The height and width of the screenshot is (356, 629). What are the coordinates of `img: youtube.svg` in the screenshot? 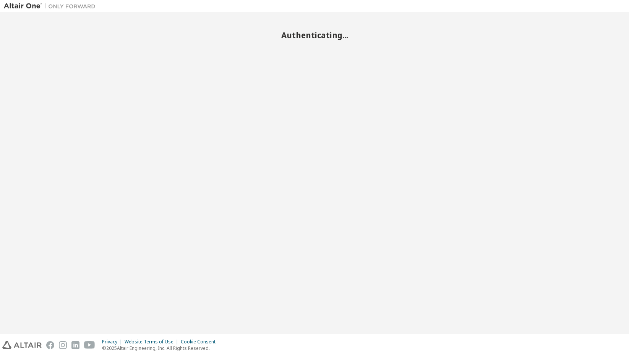 It's located at (89, 345).